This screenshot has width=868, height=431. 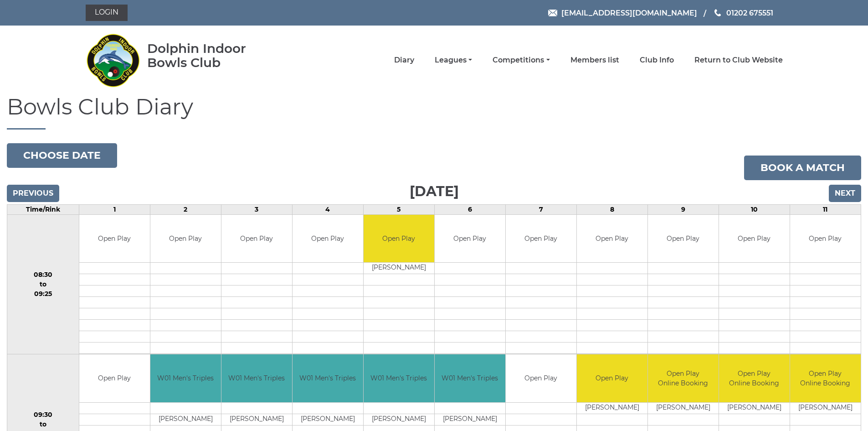 I want to click on img: Phone us, so click(x=718, y=13).